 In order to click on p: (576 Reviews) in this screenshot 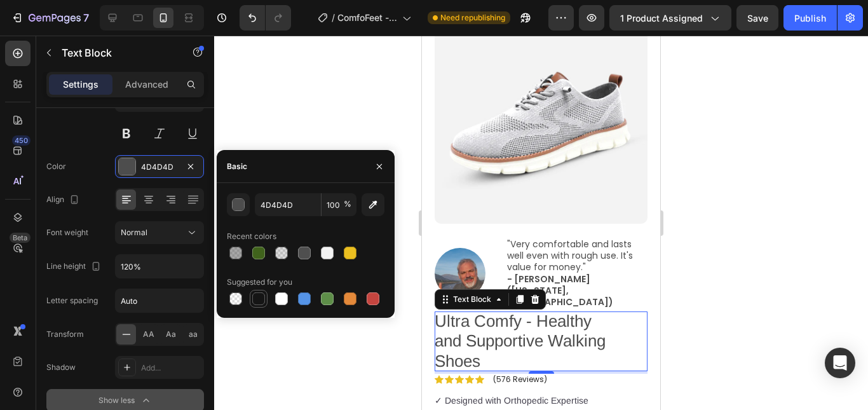, I will do `click(98, 344)`.